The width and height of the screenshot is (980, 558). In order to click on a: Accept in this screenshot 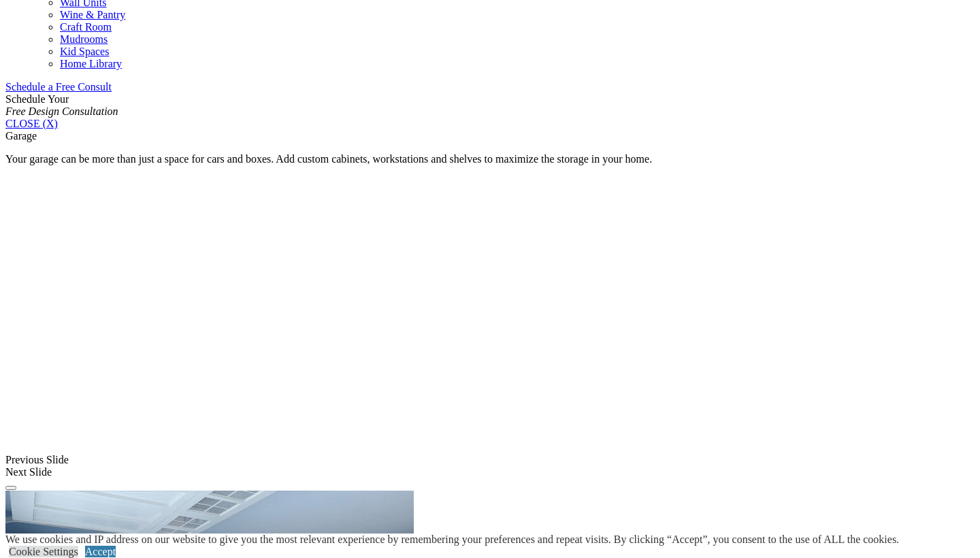, I will do `click(100, 551)`.